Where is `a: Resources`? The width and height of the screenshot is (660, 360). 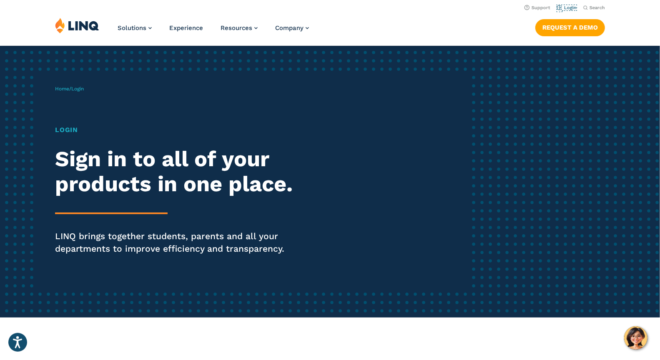 a: Resources is located at coordinates (239, 28).